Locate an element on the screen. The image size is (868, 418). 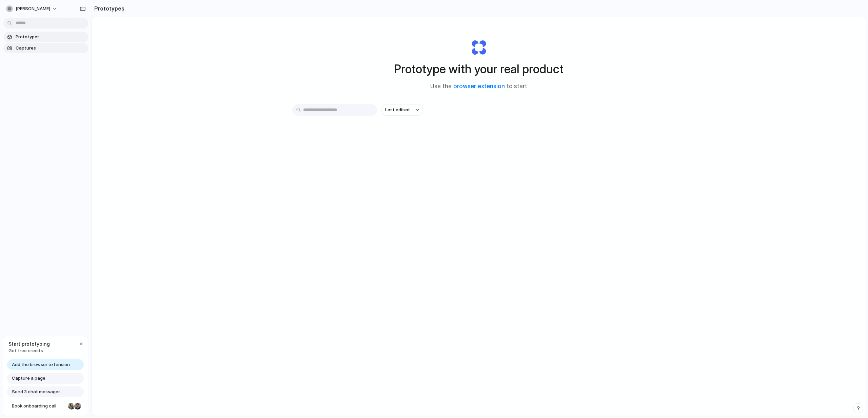
button: Last edited is located at coordinates (402, 110).